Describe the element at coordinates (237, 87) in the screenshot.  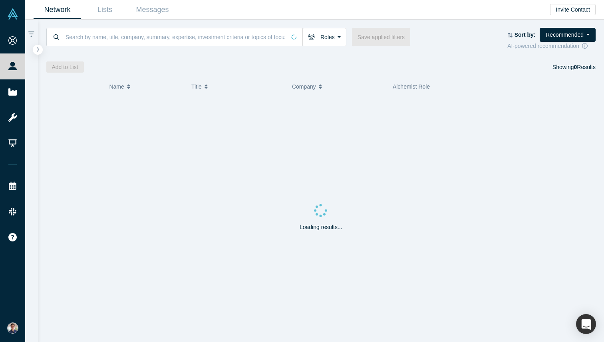
I see `button: Title` at that location.